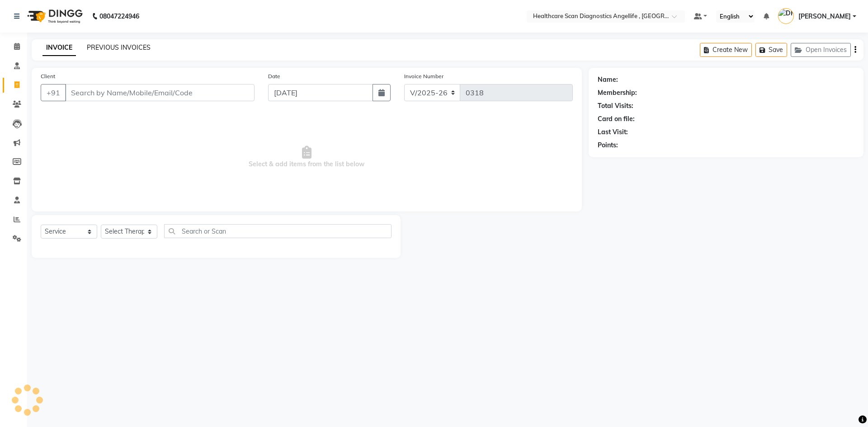 The image size is (868, 427). What do you see at coordinates (726, 50) in the screenshot?
I see `button: Create New` at bounding box center [726, 50].